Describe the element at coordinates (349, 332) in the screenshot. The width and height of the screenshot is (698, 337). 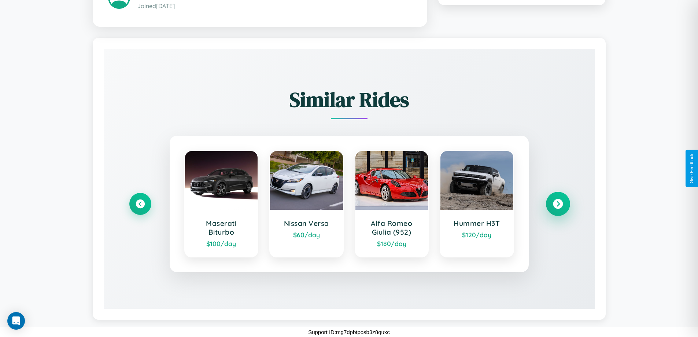
I see `p: Support ID: mg7dpbtposb3z8quxc` at that location.